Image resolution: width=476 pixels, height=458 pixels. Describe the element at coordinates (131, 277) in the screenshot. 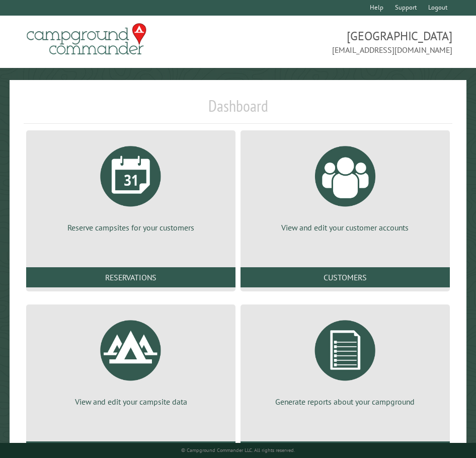

I see `a: Reservations` at that location.